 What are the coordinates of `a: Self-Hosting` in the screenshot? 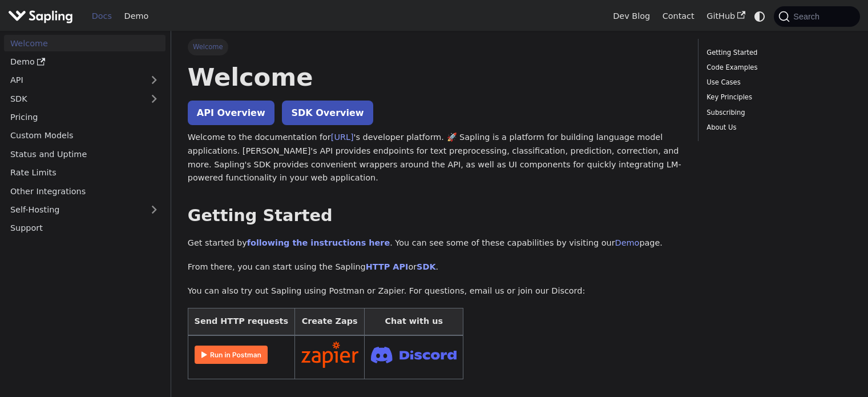 It's located at (85, 209).